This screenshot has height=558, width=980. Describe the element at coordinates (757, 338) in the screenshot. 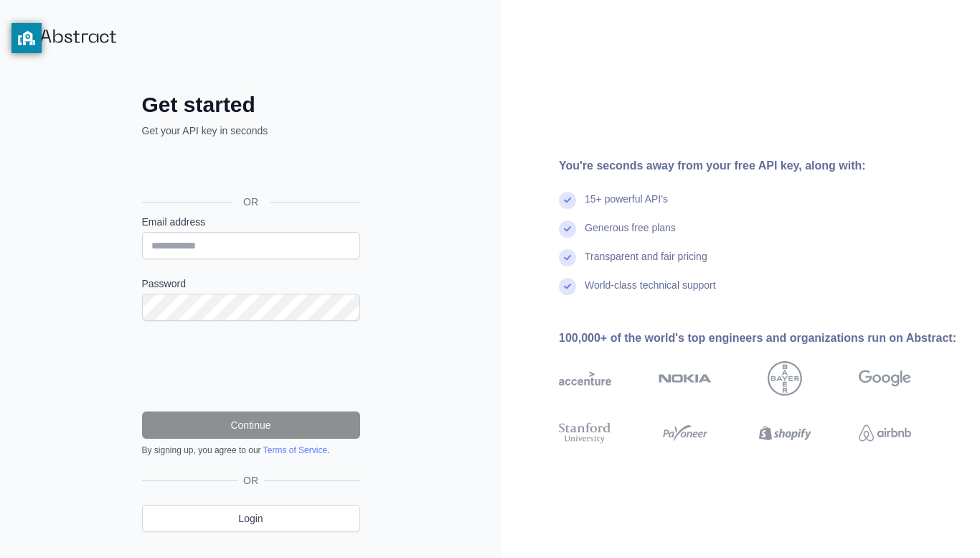

I see `div: 100,000+ of the world's top engineers and organizations run on Abstract:` at that location.